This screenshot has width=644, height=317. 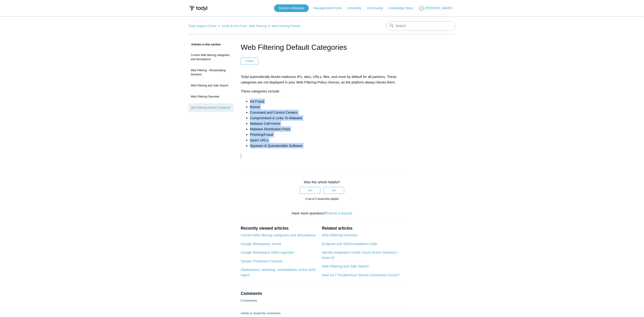 I want to click on li: Ad Fraud, so click(x=327, y=101).